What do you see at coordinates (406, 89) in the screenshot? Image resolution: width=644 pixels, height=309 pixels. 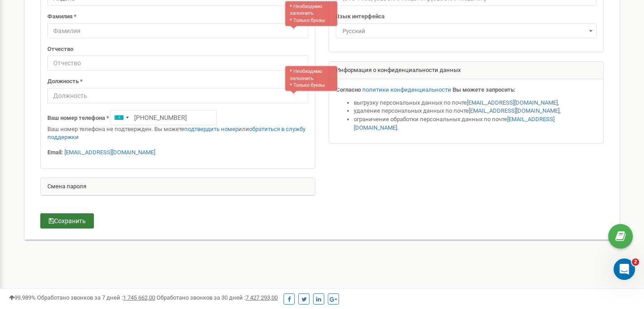 I see `a: политики конфиденциальности` at bounding box center [406, 89].